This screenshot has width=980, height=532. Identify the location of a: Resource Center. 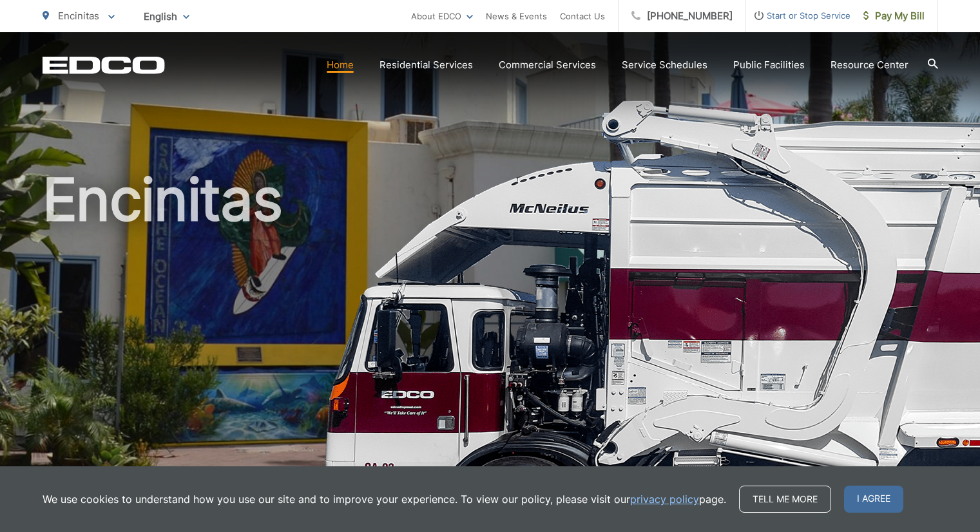
(869, 65).